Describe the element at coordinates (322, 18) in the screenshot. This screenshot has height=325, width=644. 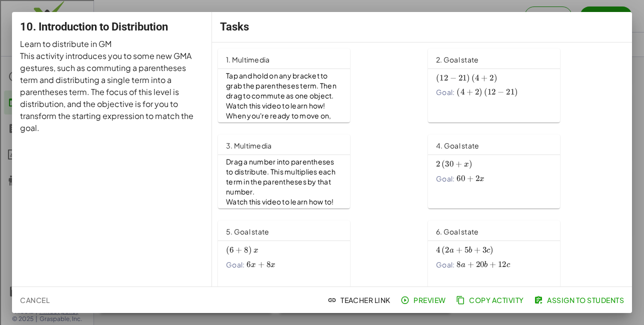
I see `div: Sort New > Old` at that location.